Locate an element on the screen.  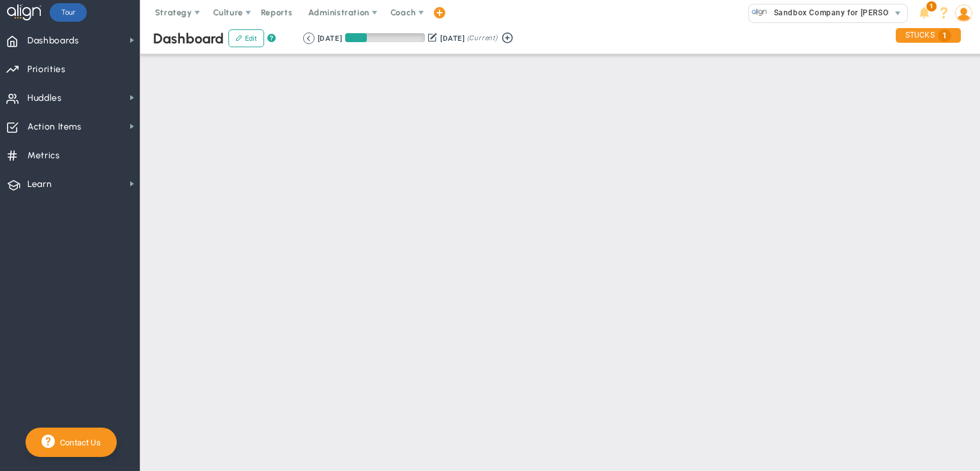
span: Priorities is located at coordinates (46, 70).